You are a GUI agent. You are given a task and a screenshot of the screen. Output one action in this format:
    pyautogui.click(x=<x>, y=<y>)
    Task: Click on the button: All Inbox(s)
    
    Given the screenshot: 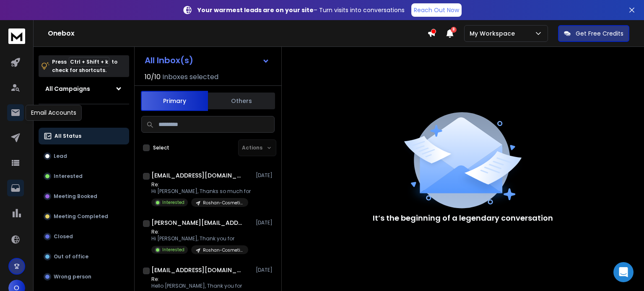 What is the action you would take?
    pyautogui.click(x=207, y=61)
    